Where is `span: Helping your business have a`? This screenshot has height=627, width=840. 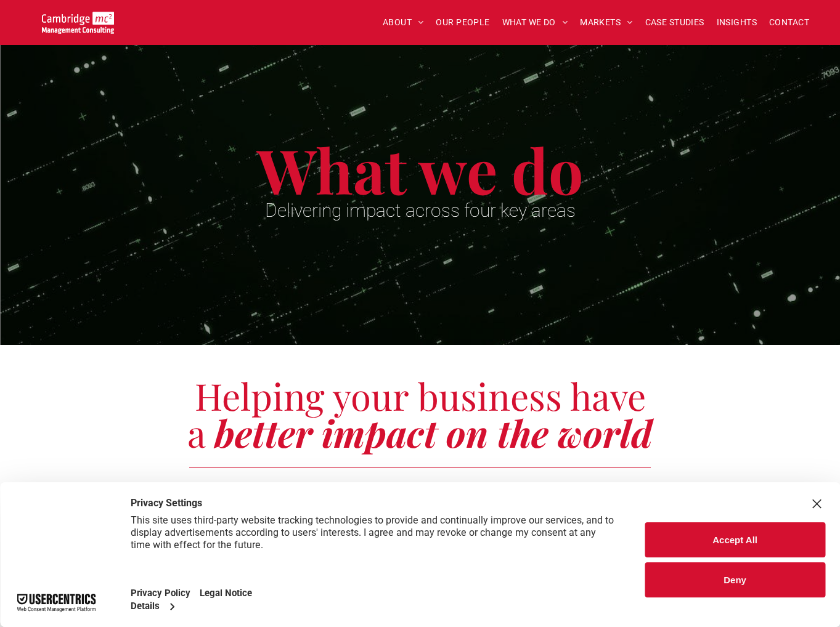 span: Helping your business have a is located at coordinates (417, 414).